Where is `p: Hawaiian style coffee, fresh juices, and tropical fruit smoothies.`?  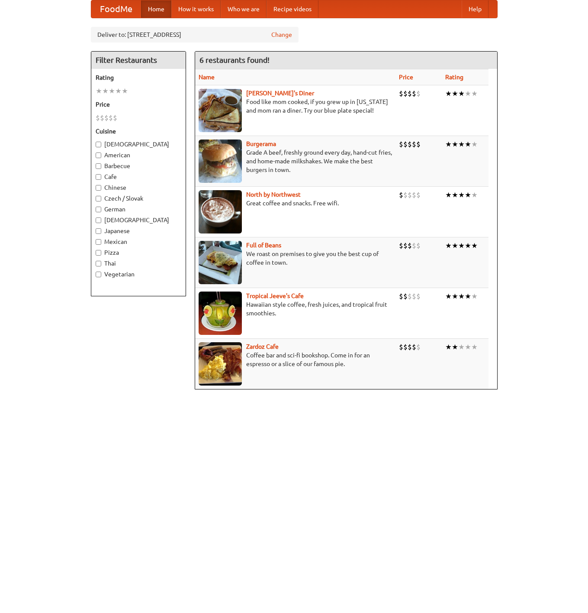 p: Hawaiian style coffee, fresh juices, and tropical fruit smoothies. is located at coordinates (295, 309).